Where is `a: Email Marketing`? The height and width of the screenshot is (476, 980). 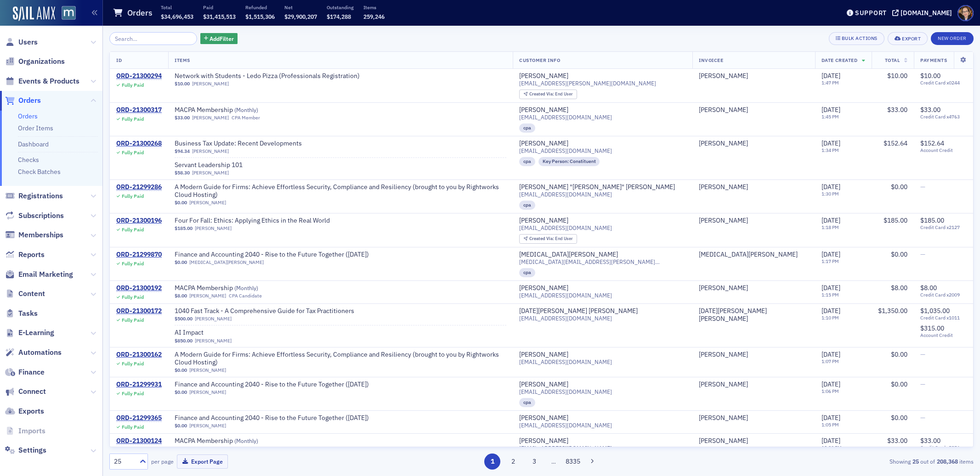
a: Email Marketing is located at coordinates (39, 274).